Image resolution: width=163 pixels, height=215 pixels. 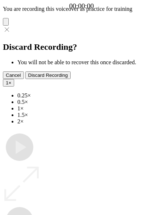 I want to click on li: 0.5×, so click(x=89, y=102).